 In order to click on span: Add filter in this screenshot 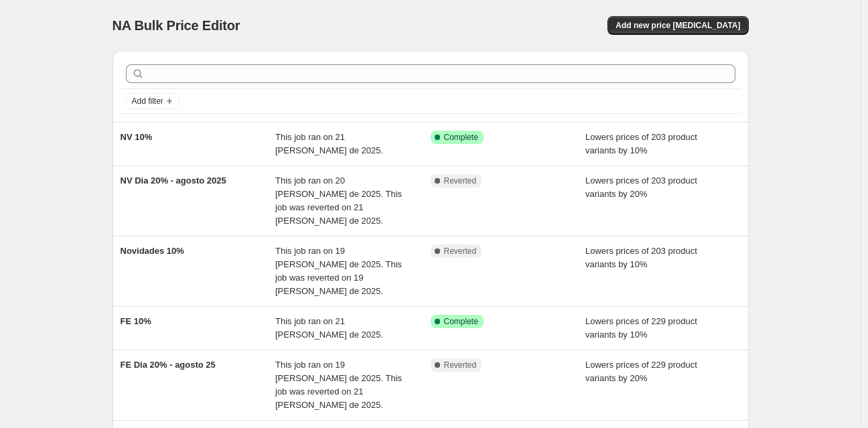, I will do `click(147, 101)`.